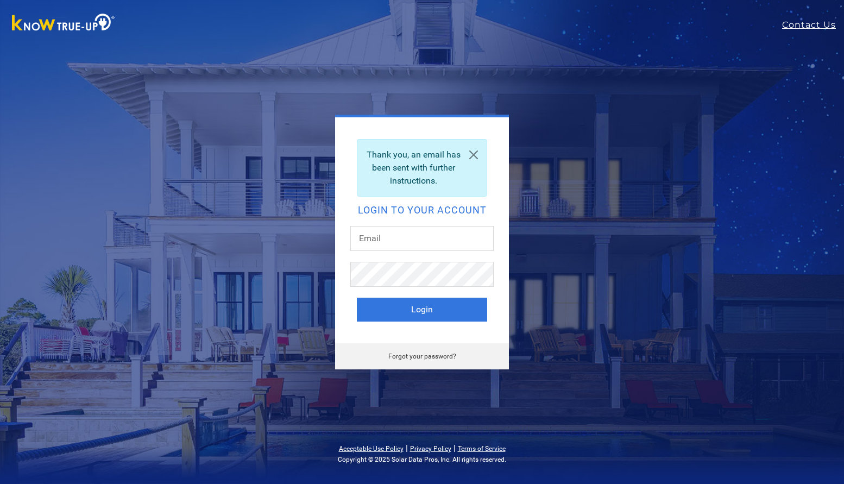 Image resolution: width=844 pixels, height=484 pixels. I want to click on img: Know True-Up, so click(64, 23).